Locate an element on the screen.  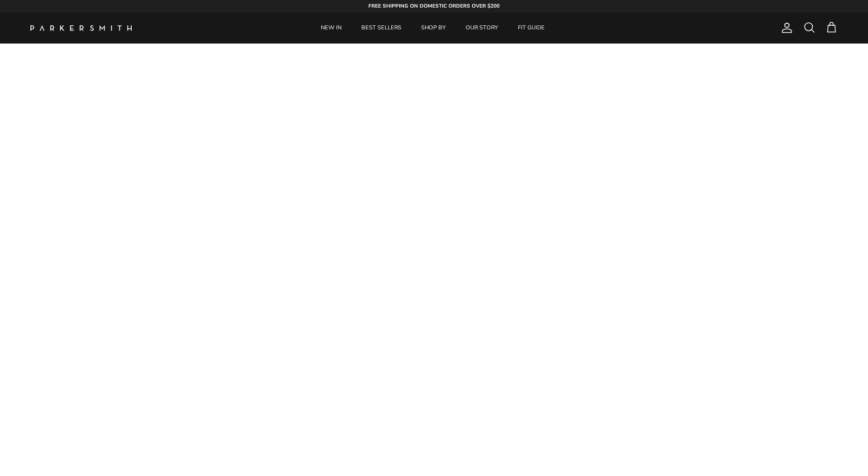
div: Primary is located at coordinates (433, 28).